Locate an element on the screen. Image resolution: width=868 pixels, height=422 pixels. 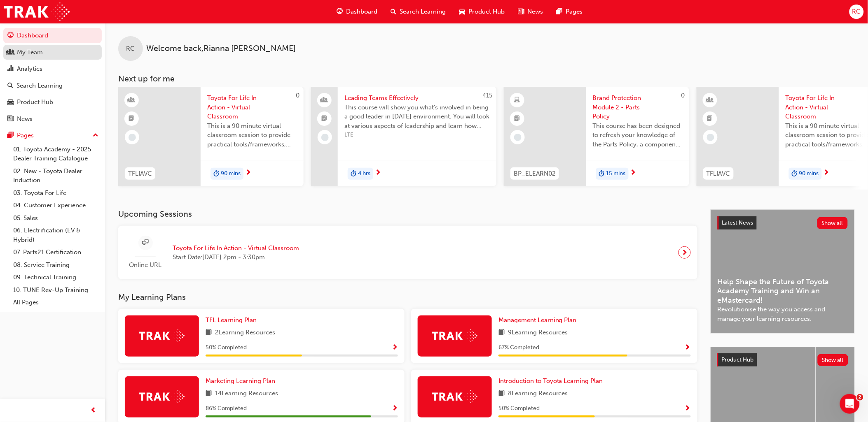
a: 09. Technical Training is located at coordinates (56, 277).